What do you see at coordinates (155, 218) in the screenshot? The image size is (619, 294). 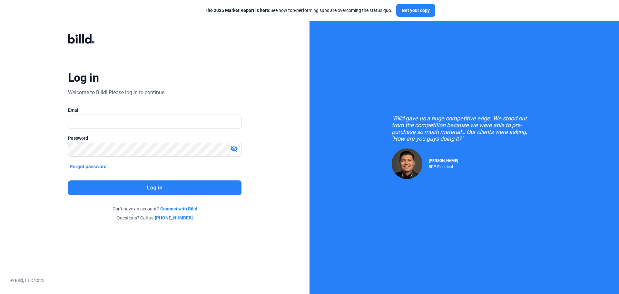 I see `div: Questions? Call us` at bounding box center [155, 218].